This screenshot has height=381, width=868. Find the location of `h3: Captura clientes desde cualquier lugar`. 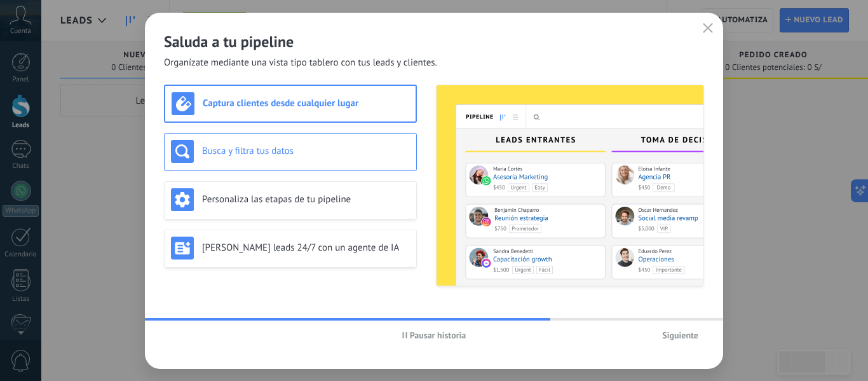

h3: Captura clientes desde cualquier lugar is located at coordinates (306, 103).